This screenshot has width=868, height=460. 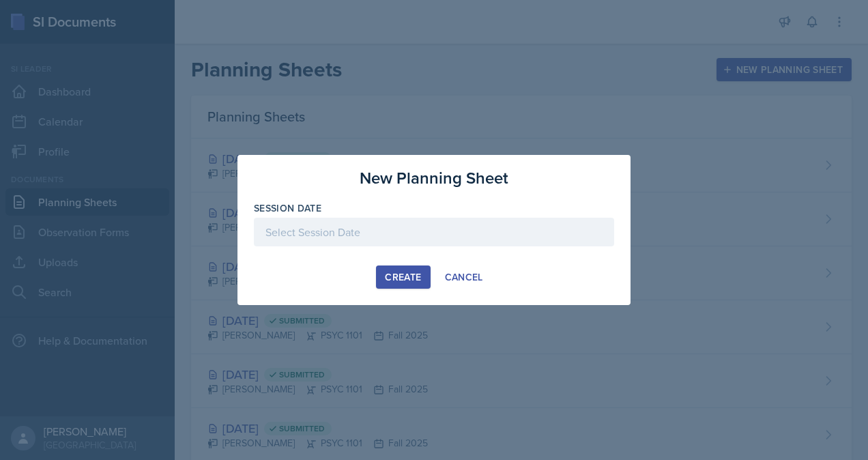 I want to click on button: Cancel, so click(x=464, y=277).